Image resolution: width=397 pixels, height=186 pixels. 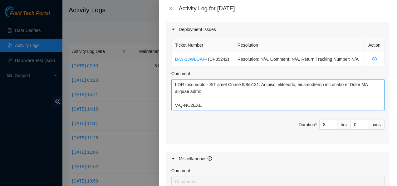 I want to click on span: close, so click(x=171, y=8).